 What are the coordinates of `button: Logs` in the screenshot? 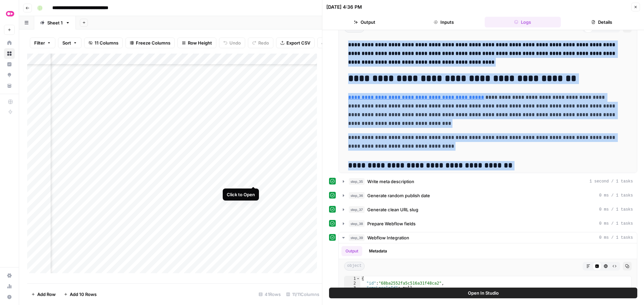 It's located at (524, 22).